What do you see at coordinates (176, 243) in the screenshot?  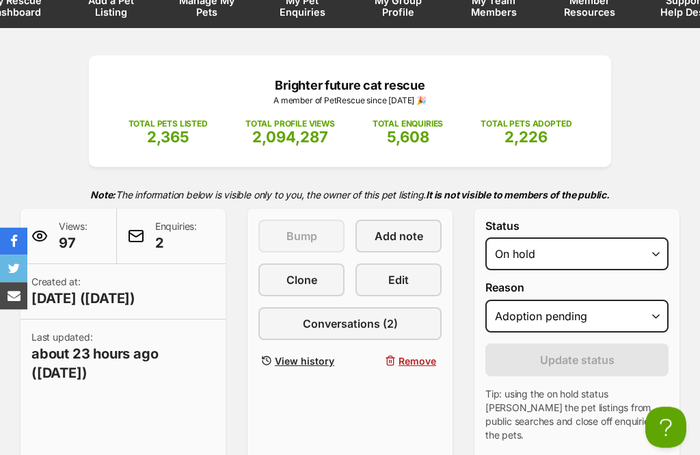 I see `span: 2` at bounding box center [176, 243].